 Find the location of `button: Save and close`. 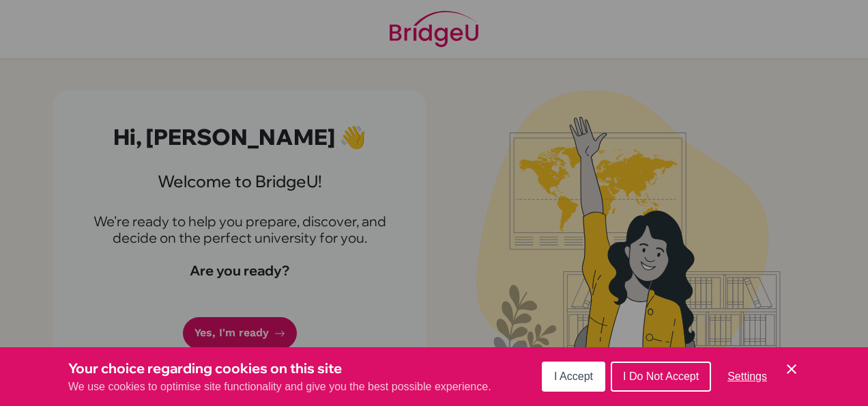

button: Save and close is located at coordinates (792, 369).